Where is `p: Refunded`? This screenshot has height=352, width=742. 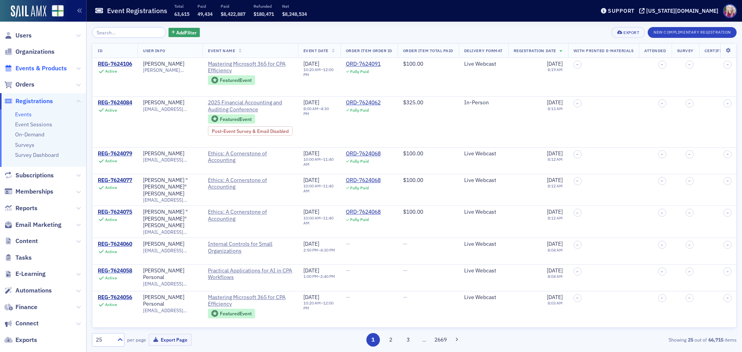
p: Refunded is located at coordinates (263, 6).